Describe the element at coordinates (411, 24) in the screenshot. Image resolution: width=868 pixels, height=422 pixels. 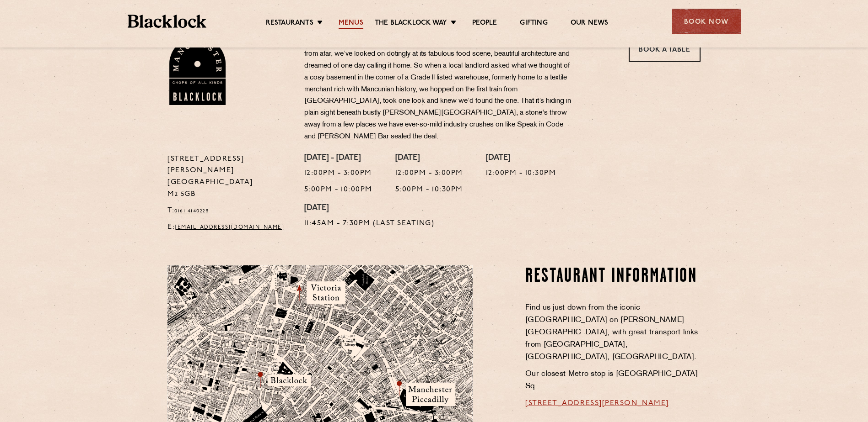
I see `a: The Blacklock Way` at that location.